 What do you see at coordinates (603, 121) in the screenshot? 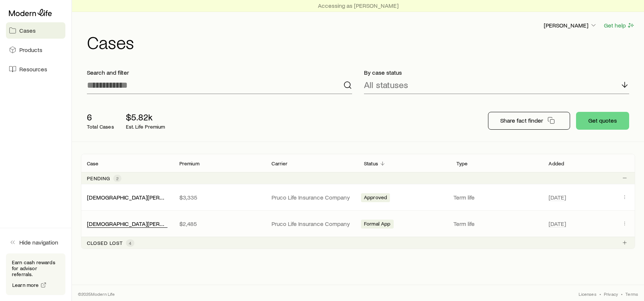
I see `button: Get quotes` at bounding box center [603, 121].